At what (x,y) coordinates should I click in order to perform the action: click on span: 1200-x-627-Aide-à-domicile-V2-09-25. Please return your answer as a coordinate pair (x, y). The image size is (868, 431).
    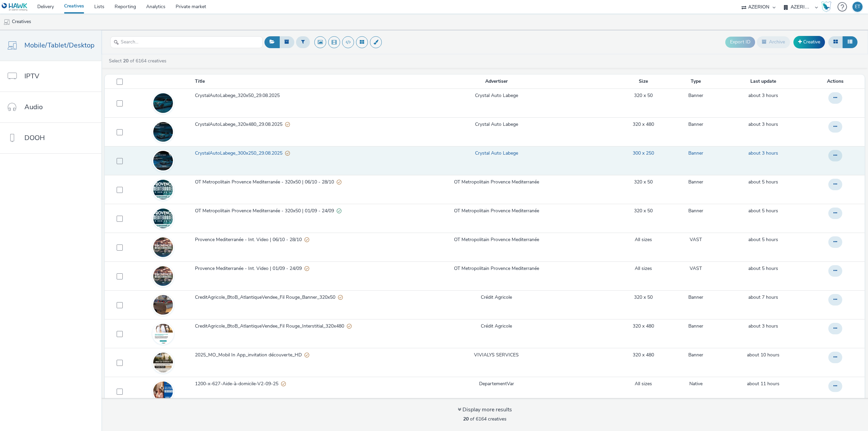
    Looking at the image, I should click on (238, 384).